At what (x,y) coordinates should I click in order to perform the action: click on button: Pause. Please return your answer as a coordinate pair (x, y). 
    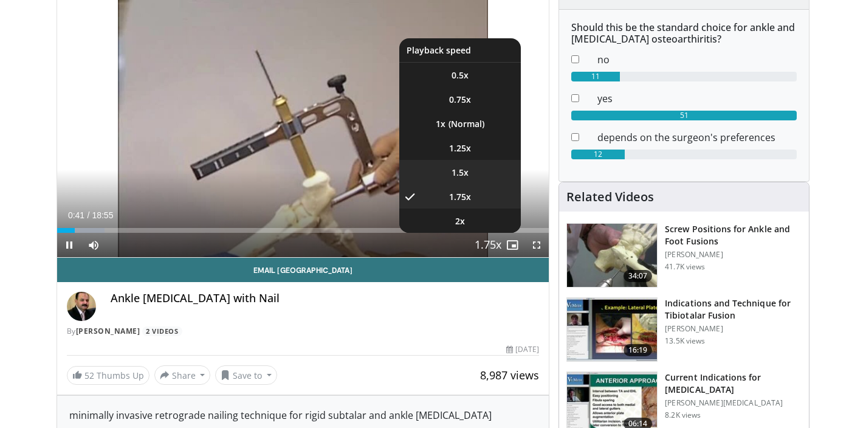
    Looking at the image, I should click on (69, 245).